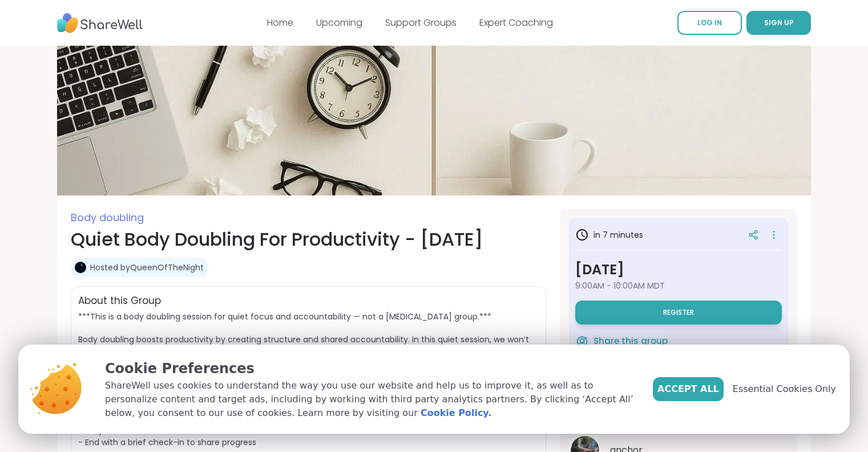 This screenshot has height=452, width=868. What do you see at coordinates (631, 341) in the screenshot?
I see `span: Share this group` at bounding box center [631, 341].